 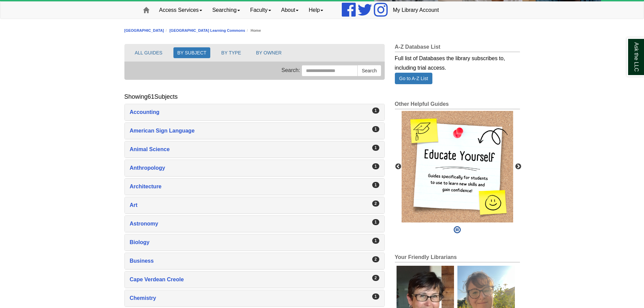 I want to click on button: ALL GUIDES, so click(x=149, y=53).